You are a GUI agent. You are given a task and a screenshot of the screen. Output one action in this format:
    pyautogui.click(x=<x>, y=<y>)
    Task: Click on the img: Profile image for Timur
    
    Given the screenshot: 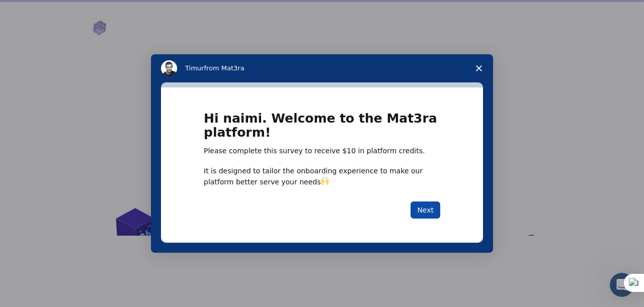 What is the action you would take?
    pyautogui.click(x=169, y=68)
    